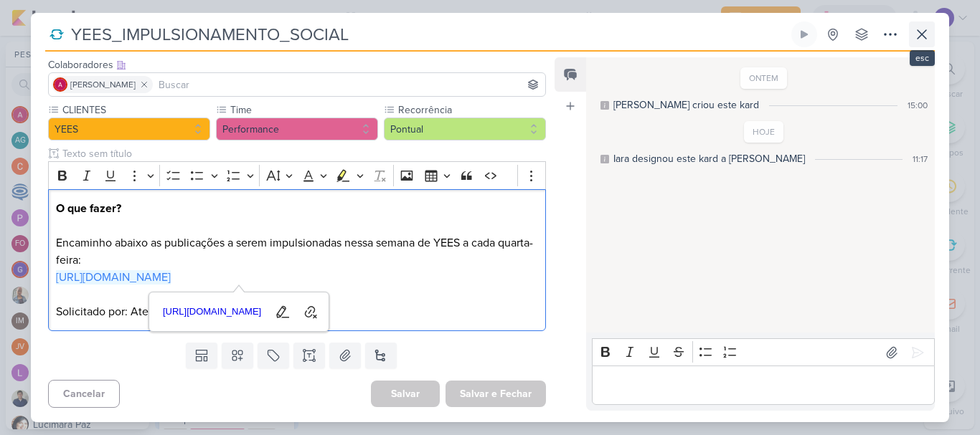 The width and height of the screenshot is (980, 435). I want to click on input: Texto sem título, so click(303, 153).